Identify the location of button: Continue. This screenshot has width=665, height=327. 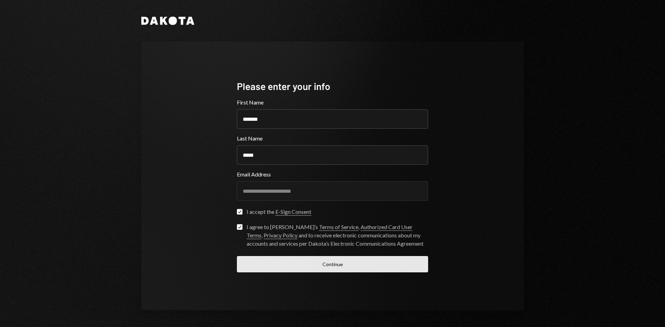
(333, 264).